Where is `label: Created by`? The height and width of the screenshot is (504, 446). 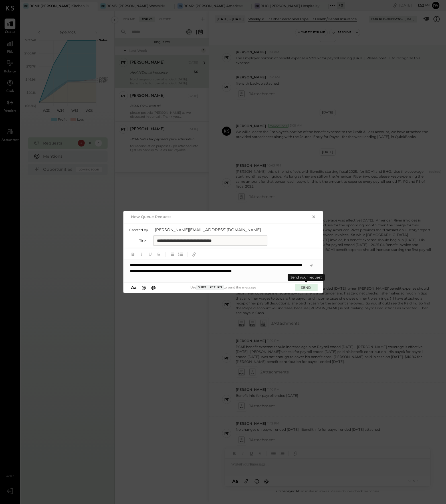 label: Created by is located at coordinates (139, 230).